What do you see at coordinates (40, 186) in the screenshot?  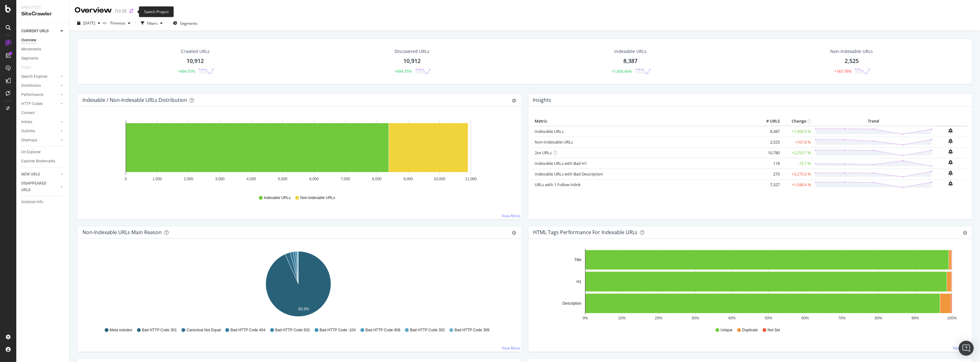 I see `a: DISAPPEARED URLS` at bounding box center [40, 186].